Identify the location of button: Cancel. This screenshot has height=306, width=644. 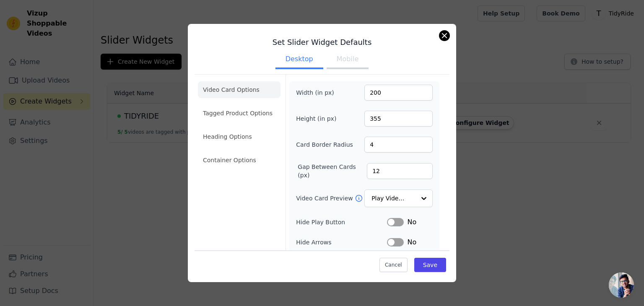
(393, 265).